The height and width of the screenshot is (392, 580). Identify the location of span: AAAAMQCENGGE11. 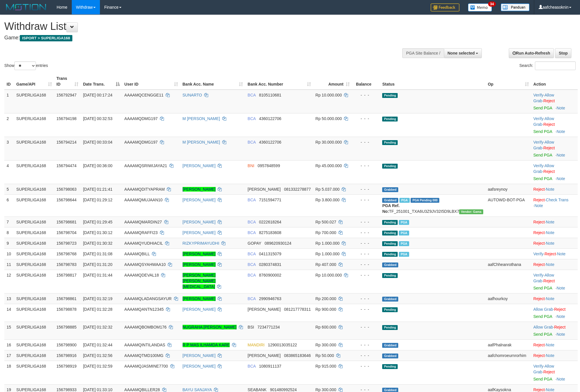
(144, 95).